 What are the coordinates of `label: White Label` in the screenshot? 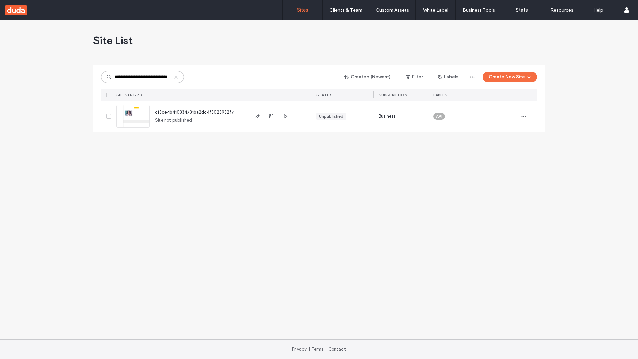 It's located at (436, 10).